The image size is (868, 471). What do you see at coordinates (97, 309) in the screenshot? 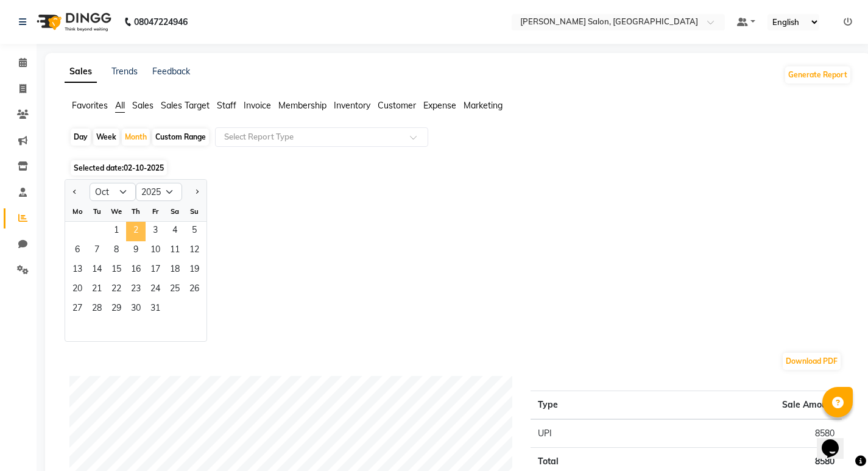
I see `span: 28` at bounding box center [97, 309].